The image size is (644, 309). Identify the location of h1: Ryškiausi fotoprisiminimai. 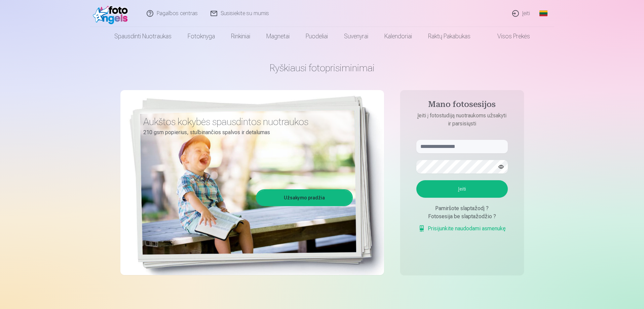
(322, 68).